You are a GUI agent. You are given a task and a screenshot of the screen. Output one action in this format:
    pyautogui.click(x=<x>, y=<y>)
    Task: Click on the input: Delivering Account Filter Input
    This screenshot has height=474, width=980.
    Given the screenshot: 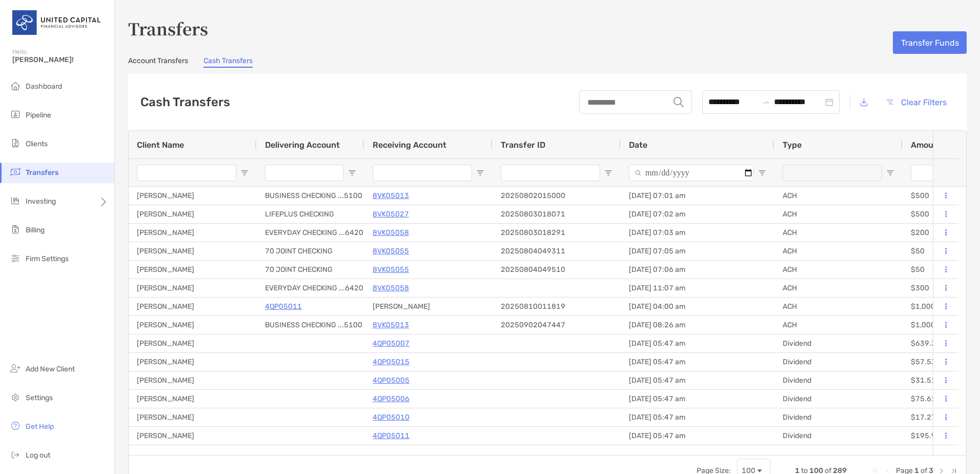 What is the action you would take?
    pyautogui.click(x=305, y=173)
    